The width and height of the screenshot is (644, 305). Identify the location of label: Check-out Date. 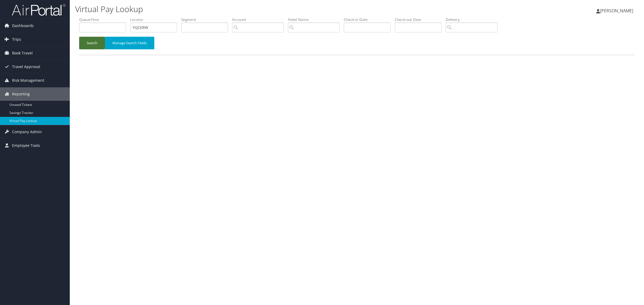
(420, 20).